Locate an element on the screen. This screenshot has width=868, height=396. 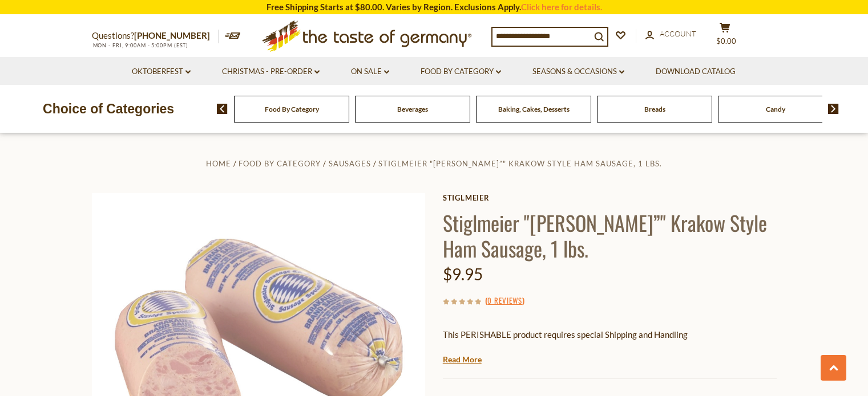
a: Home is located at coordinates (219, 164).